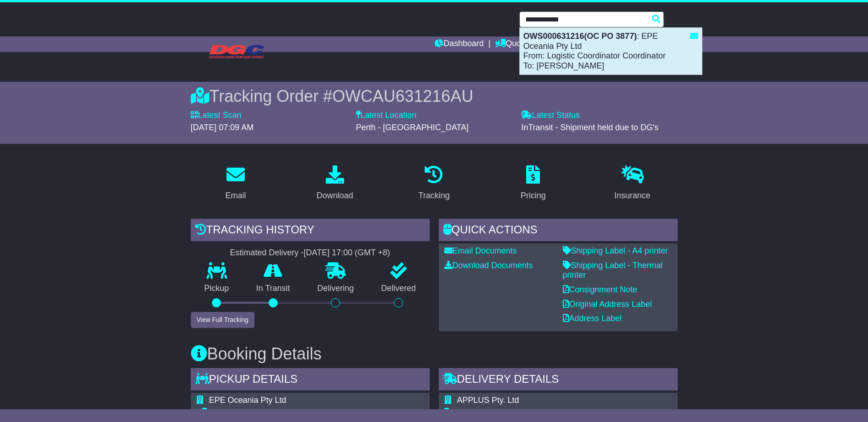 This screenshot has width=868, height=422. Describe the element at coordinates (532, 183) in the screenshot. I see `a: Pricing` at that location.